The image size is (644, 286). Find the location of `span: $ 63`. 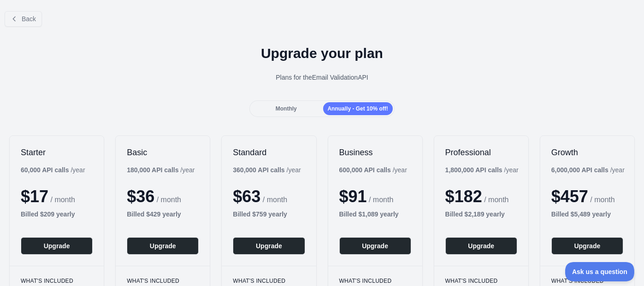

span: $ 63 is located at coordinates (246, 197).